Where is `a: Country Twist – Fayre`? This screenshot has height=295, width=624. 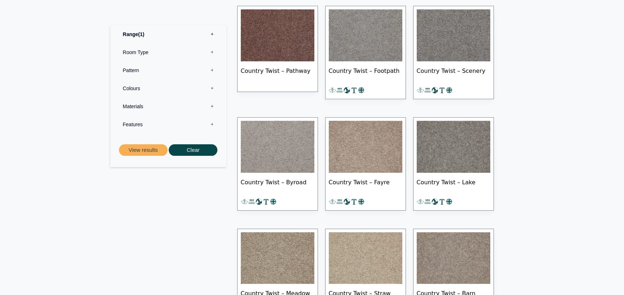 a: Country Twist – Fayre is located at coordinates (366, 164).